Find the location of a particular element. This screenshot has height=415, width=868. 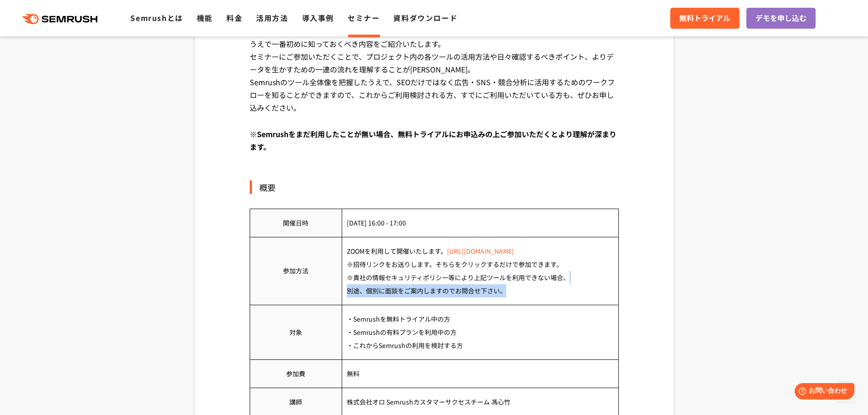

div: 概要 is located at coordinates (434, 187).